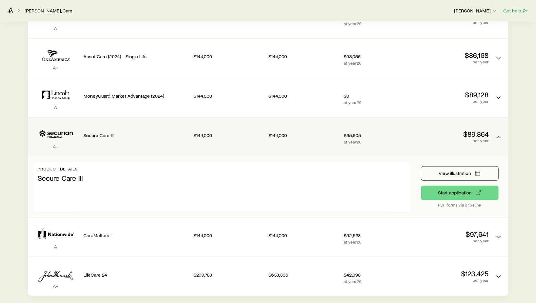 Image resolution: width=536 pixels, height=303 pixels. Describe the element at coordinates (460, 173) in the screenshot. I see `button: View illustration` at that location.